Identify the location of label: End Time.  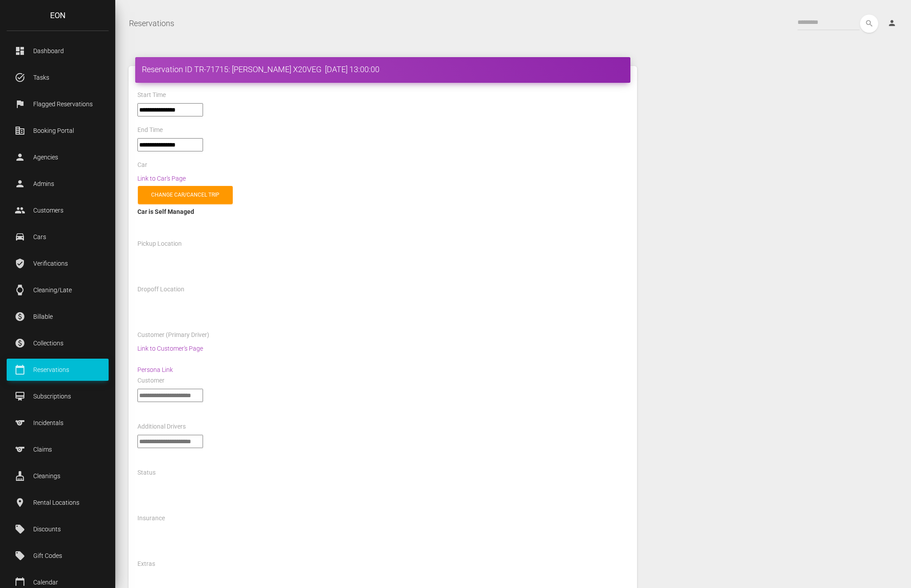
(150, 130).